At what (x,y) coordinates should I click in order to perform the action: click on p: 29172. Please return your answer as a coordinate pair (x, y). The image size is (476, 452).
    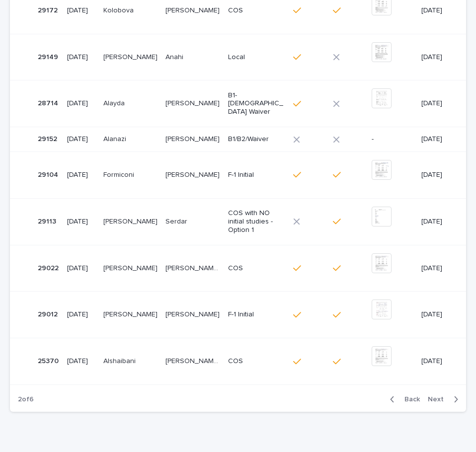
    Looking at the image, I should click on (49, 9).